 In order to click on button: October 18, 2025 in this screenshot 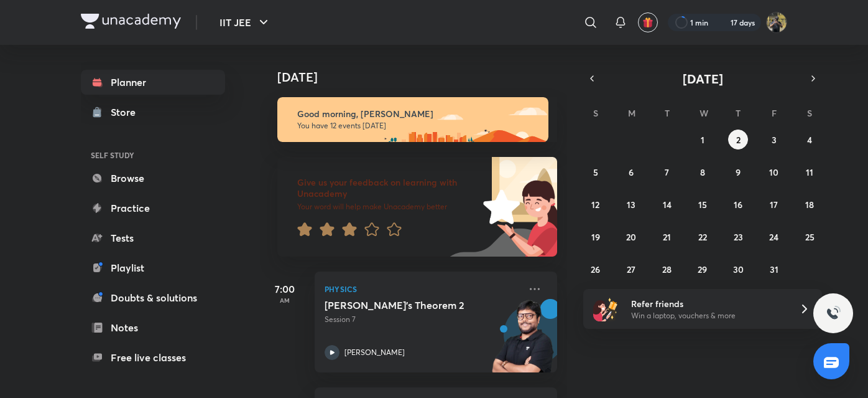, I will do `click(809, 204)`.